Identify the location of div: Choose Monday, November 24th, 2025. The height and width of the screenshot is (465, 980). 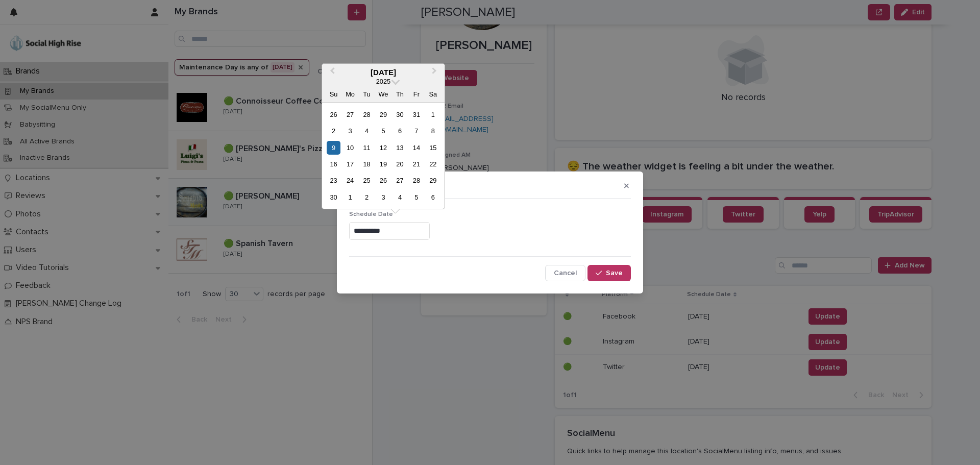
(349, 180).